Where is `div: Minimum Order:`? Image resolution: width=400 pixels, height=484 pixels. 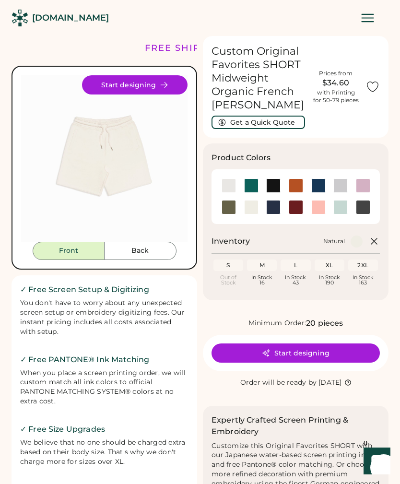
div: Minimum Order: is located at coordinates (277, 323).